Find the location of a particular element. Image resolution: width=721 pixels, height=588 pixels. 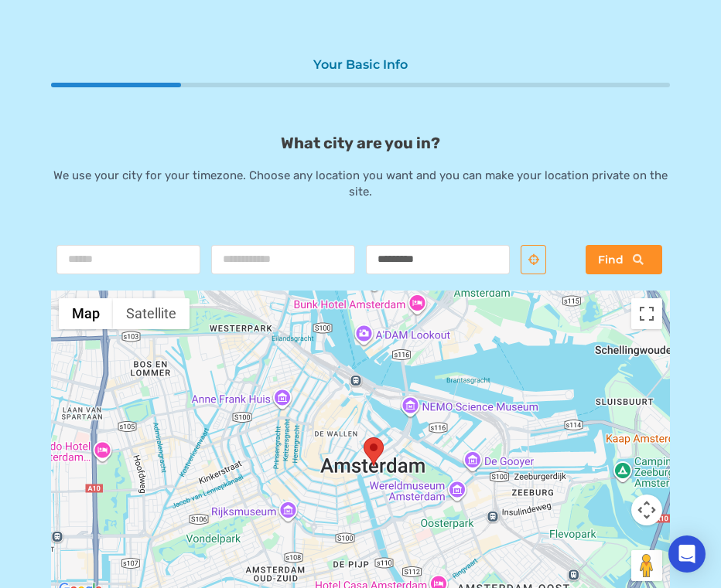

p: What city are you in? is located at coordinates (360, 143).